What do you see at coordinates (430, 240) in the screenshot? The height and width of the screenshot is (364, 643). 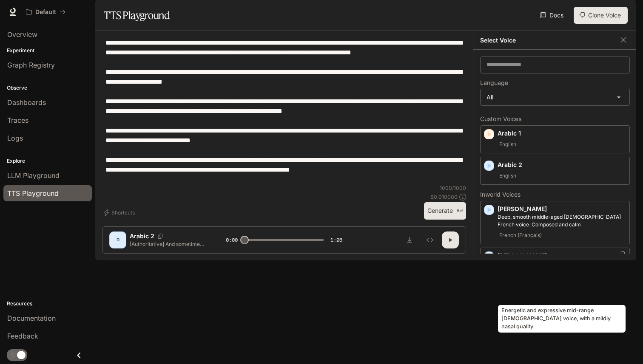 I see `button: Inspect` at bounding box center [430, 240].